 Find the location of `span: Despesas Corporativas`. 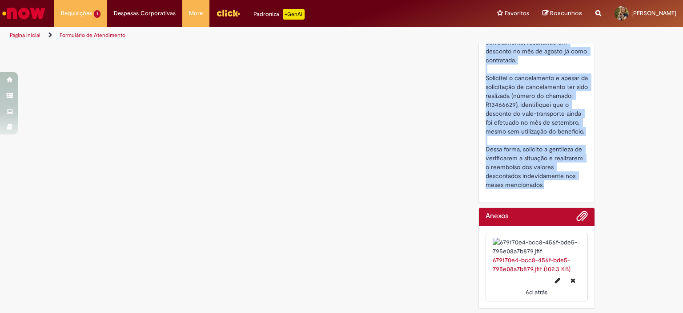

span: Despesas Corporativas is located at coordinates (145, 13).